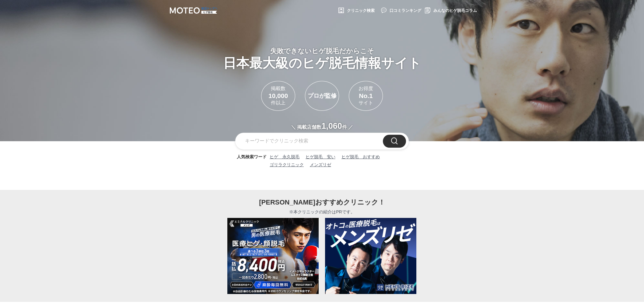 Image resolution: width=644 pixels, height=308 pixels. What do you see at coordinates (320, 165) in the screenshot?
I see `a: メンズリゼ` at bounding box center [320, 165].